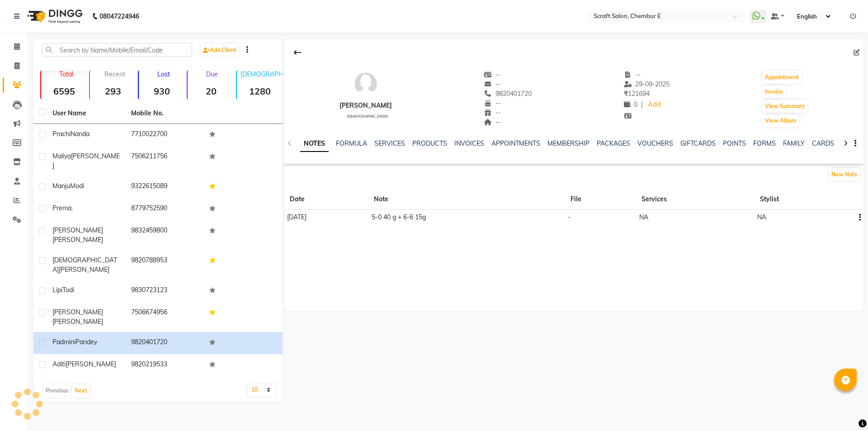 Image resolution: width=868 pixels, height=431 pixels. I want to click on strong: 293, so click(113, 91).